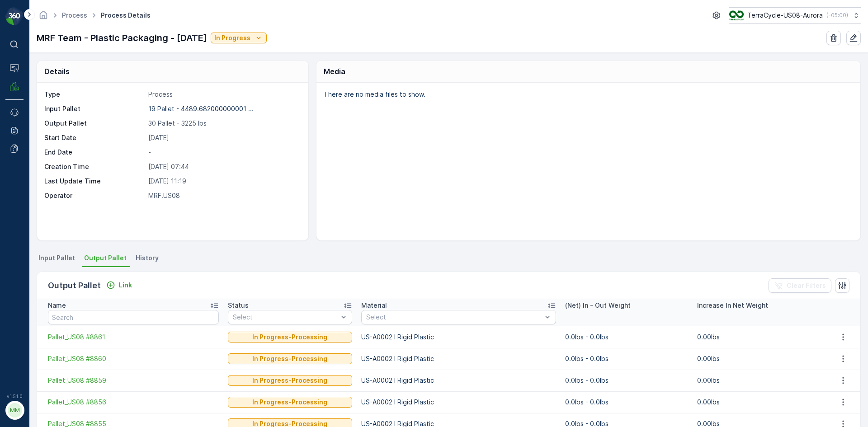 This screenshot has height=427, width=868. I want to click on span: Process Details, so click(125, 15).